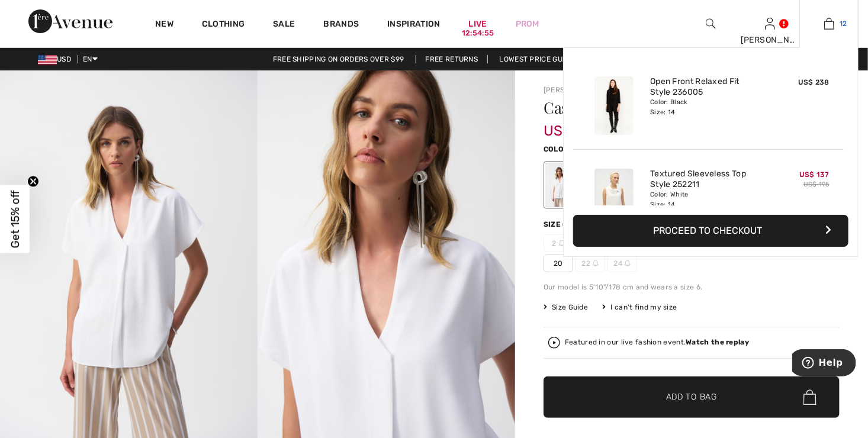  Describe the element at coordinates (708, 107) in the screenshot. I see `div: Color: Black Size: 14` at that location.